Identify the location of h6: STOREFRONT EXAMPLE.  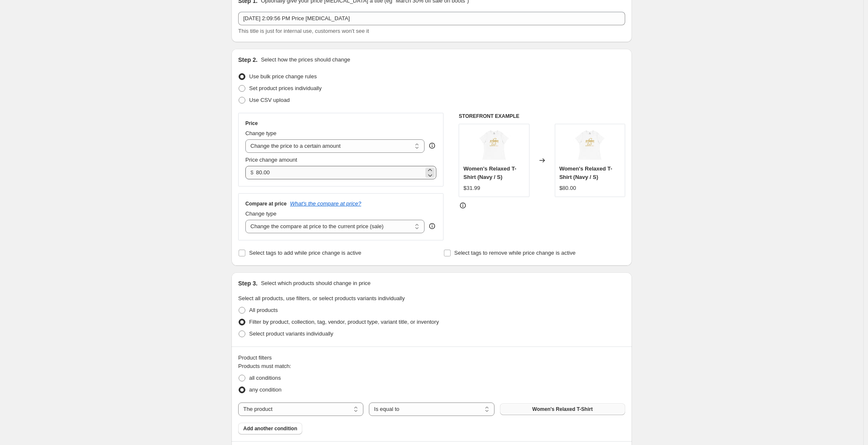
(541, 116).